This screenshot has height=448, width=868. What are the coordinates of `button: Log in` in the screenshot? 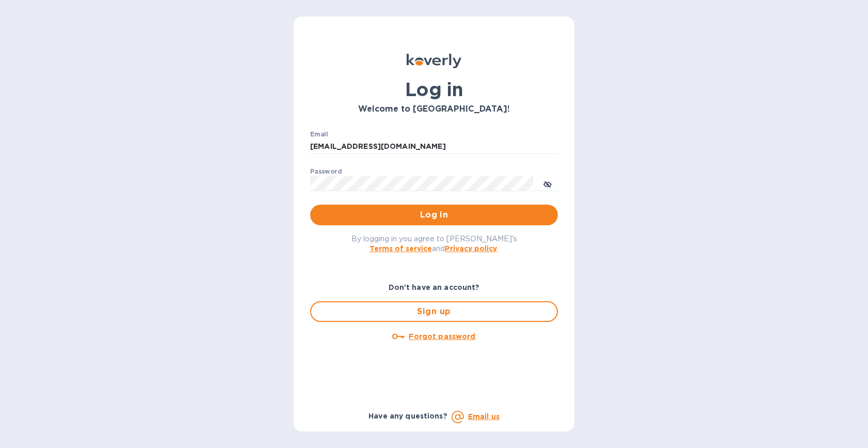 It's located at (434, 215).